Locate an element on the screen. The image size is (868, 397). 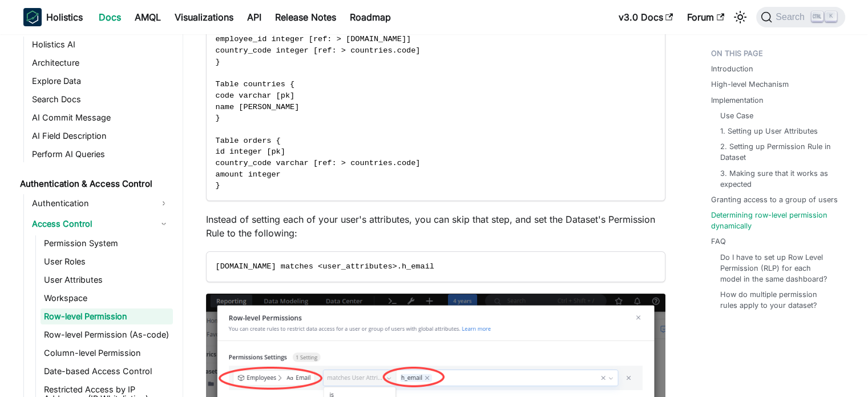
a: Do I have to set up Row Level Permission (RLP) for each model in the same dashboard? is located at coordinates (777, 268).